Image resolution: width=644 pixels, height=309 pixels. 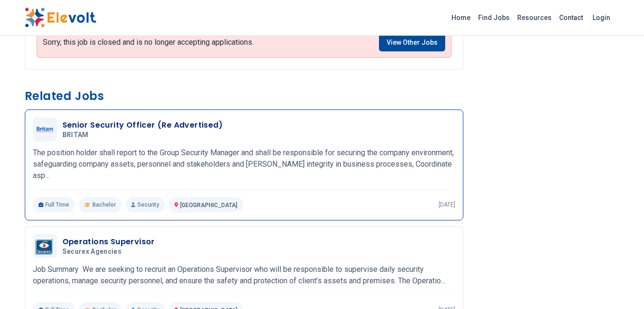 I want to click on a: View Other Jobs, so click(x=412, y=43).